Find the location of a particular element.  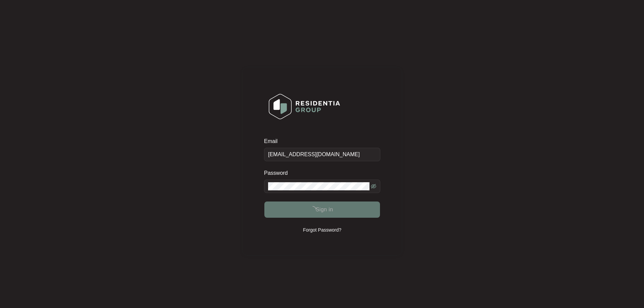

label: Email is located at coordinates (273, 141).